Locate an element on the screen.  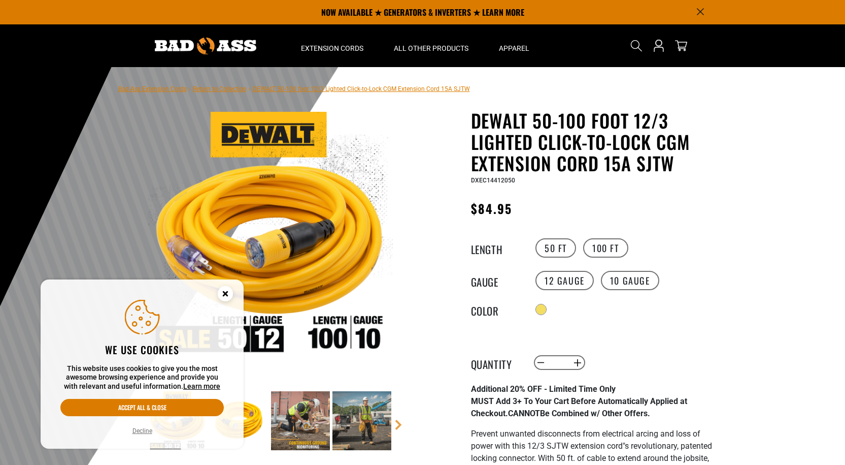
strong: MUST Add 3+ To Your Cart Before Automatically Applied at Checkout. Be Combined w/ Other Offers. is located at coordinates (579, 407).